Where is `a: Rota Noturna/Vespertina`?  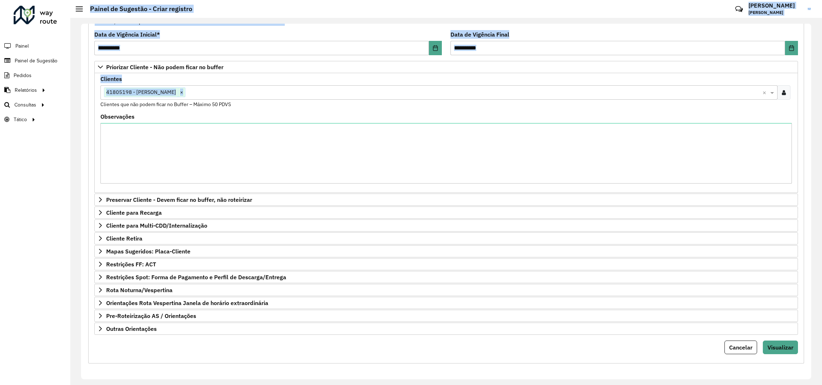 a: Rota Noturna/Vespertina is located at coordinates (446, 290).